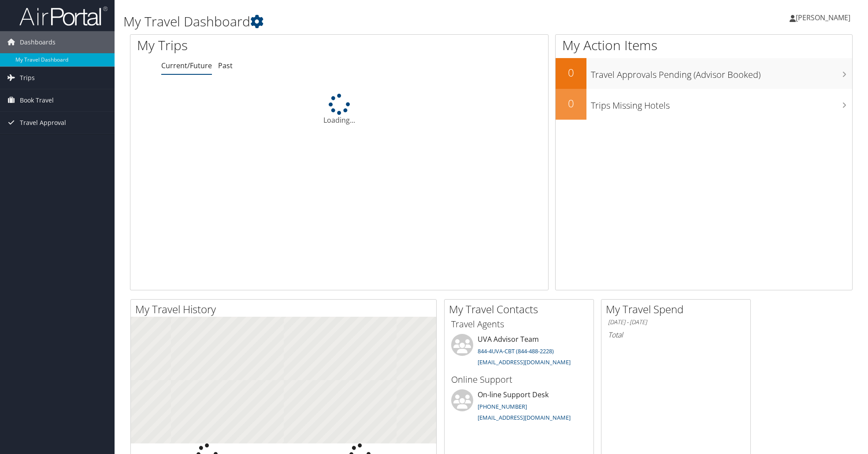 The height and width of the screenshot is (454, 868). I want to click on span: Dashboards, so click(38, 42).